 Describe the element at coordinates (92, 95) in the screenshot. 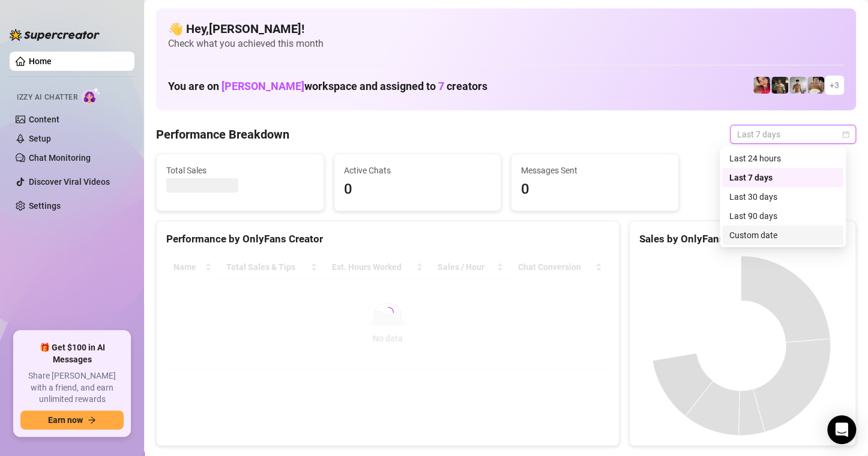

I see `img: AI Chatter` at that location.